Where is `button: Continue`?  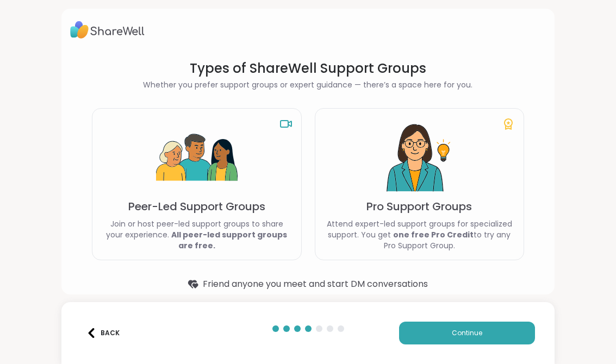
button: Continue is located at coordinates (467, 333).